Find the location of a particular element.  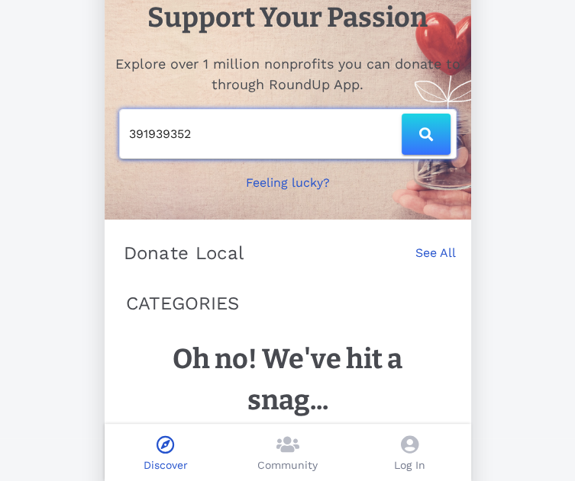

p: CATEGORIES is located at coordinates (288, 304).